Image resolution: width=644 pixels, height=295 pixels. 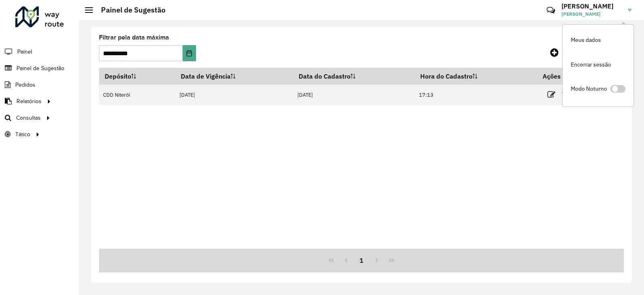 I want to click on a: Meus dados, so click(x=598, y=40).